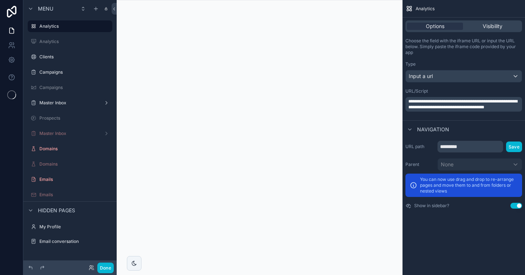 Image resolution: width=525 pixels, height=275 pixels. Describe the element at coordinates (75, 118) in the screenshot. I see `label: Prospects` at that location.